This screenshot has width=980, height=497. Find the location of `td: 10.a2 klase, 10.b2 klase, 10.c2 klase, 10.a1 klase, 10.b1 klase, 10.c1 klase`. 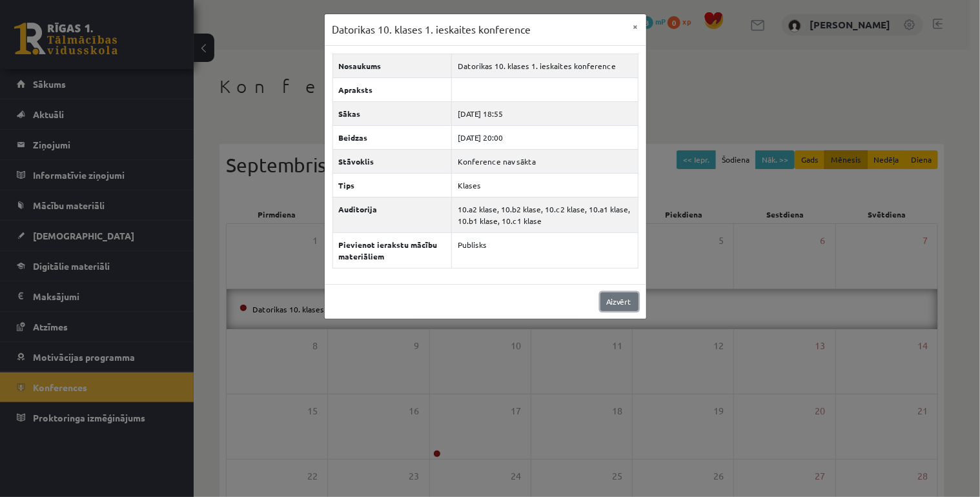

td: 10.a2 klase, 10.b2 klase, 10.c2 klase, 10.a1 klase, 10.b1 klase, 10.c1 klase is located at coordinates (544, 214).